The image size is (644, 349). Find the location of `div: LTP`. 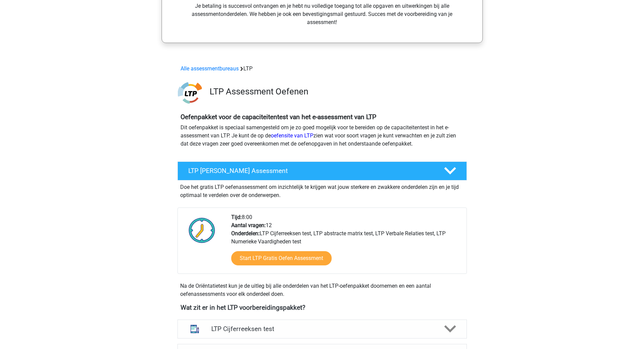

div: LTP is located at coordinates (322, 69).